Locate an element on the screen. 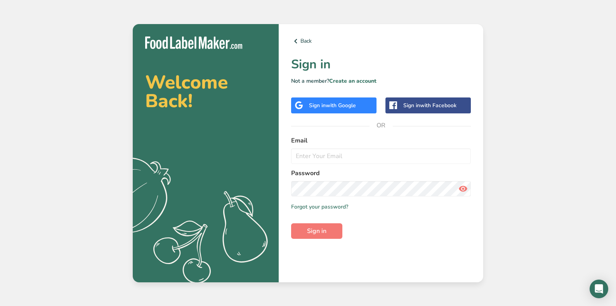 This screenshot has height=306, width=616. h1: Sign in is located at coordinates (381, 64).